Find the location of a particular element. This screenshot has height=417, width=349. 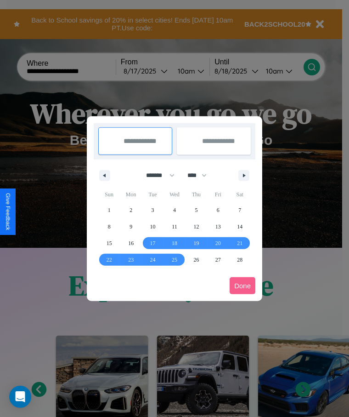

button: 12 is located at coordinates (196, 227).